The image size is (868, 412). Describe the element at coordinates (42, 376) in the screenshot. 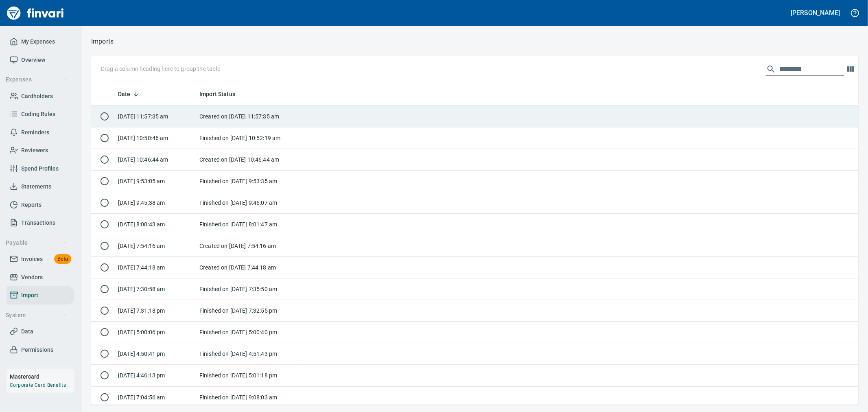

I see `h6: Mastercard` at that location.